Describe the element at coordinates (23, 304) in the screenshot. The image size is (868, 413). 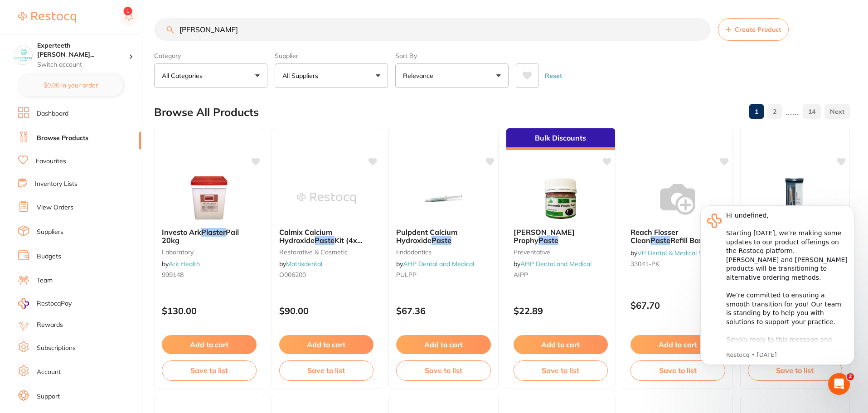
I see `img: RestocqPay` at that location.